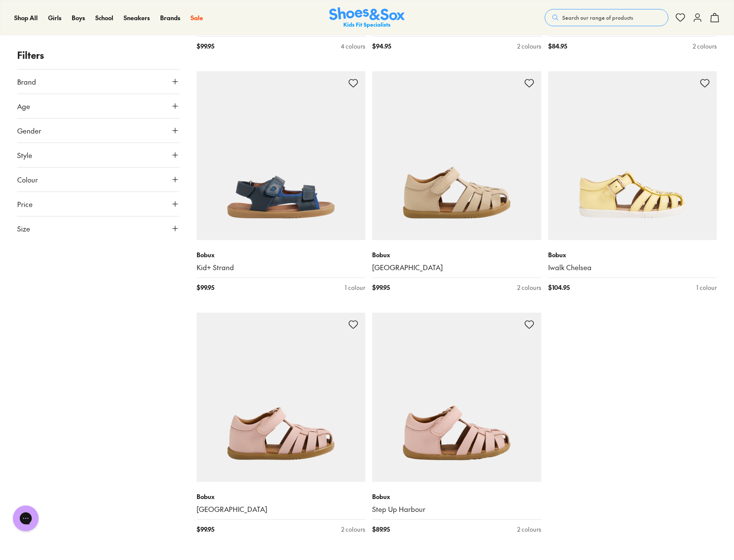  I want to click on a: Brands, so click(170, 18).